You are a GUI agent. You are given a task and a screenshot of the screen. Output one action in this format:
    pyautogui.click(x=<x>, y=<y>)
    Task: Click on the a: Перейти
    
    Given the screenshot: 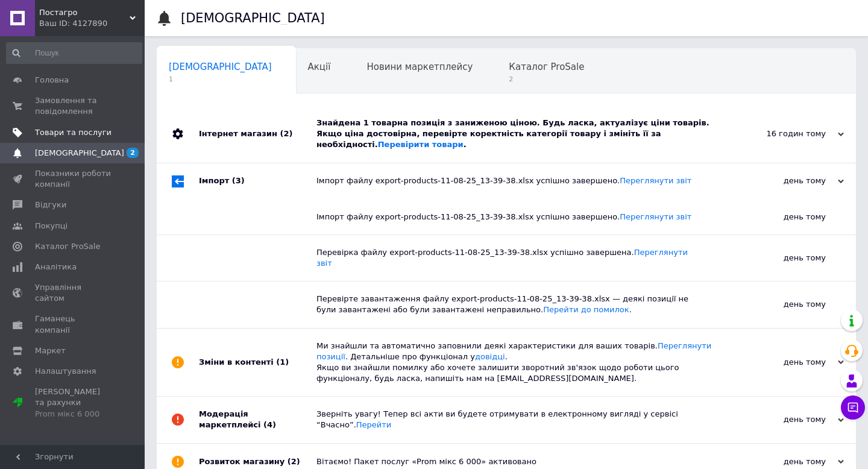 What is the action you would take?
    pyautogui.click(x=374, y=425)
    